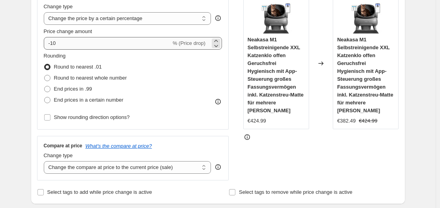 The width and height of the screenshot is (440, 208). I want to click on button: What's the compare at price?, so click(119, 146).